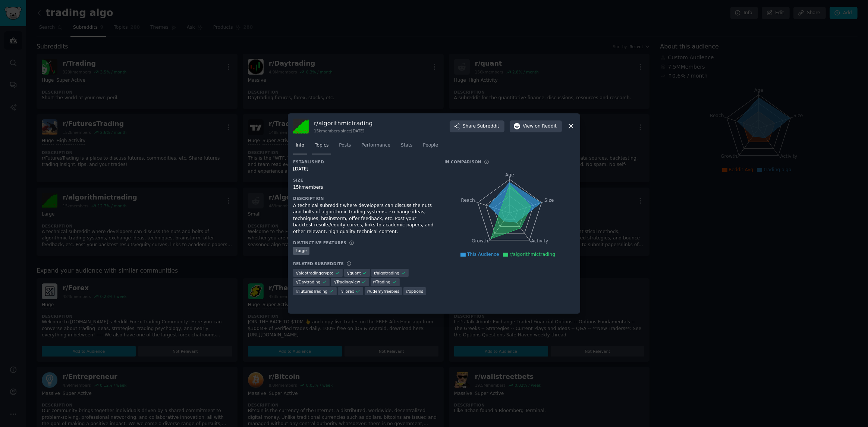 The height and width of the screenshot is (427, 868). What do you see at coordinates (539, 126) in the screenshot?
I see `span: View` at bounding box center [539, 126].